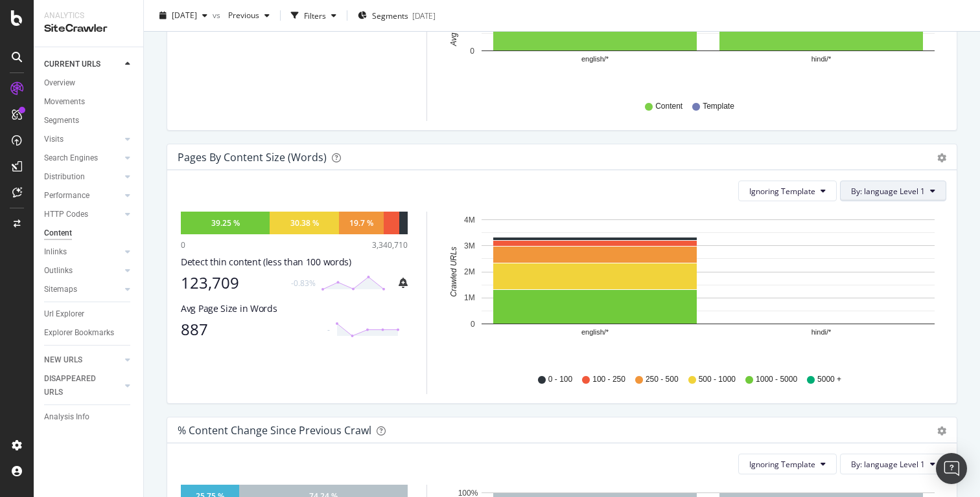 Image resolution: width=980 pixels, height=497 pixels. I want to click on div: CURRENT URLS, so click(72, 64).